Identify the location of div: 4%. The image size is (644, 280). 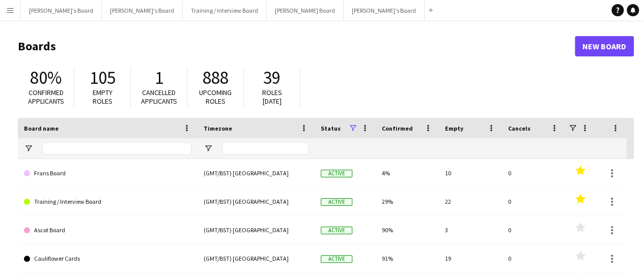
(407, 173).